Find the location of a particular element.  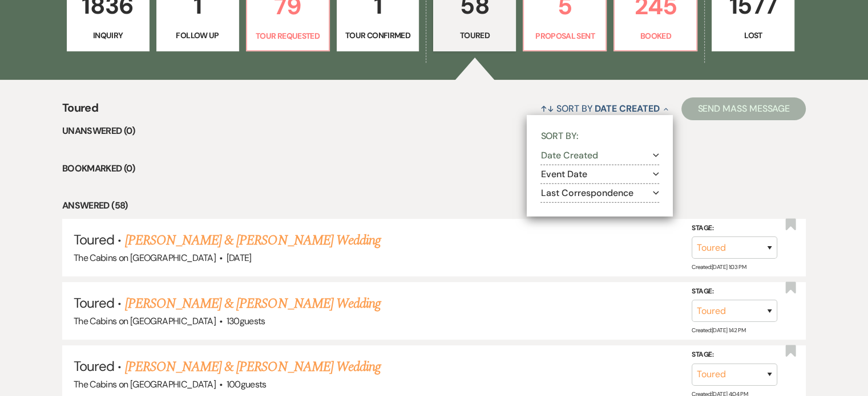

p: Tour Requested is located at coordinates (288, 36).